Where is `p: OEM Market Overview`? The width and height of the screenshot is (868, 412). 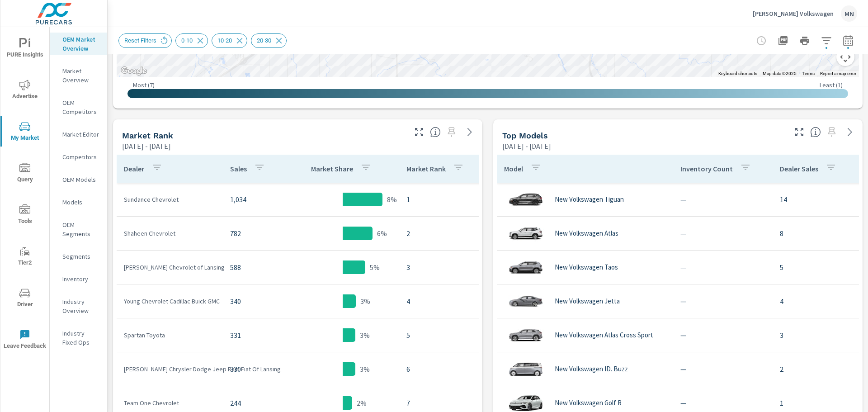
p: OEM Market Overview is located at coordinates (81, 43).